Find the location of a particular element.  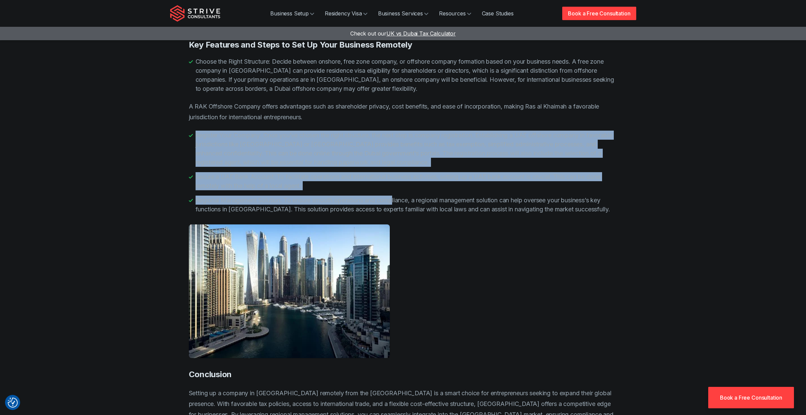

img: dubai offshore company is located at coordinates (289, 291).